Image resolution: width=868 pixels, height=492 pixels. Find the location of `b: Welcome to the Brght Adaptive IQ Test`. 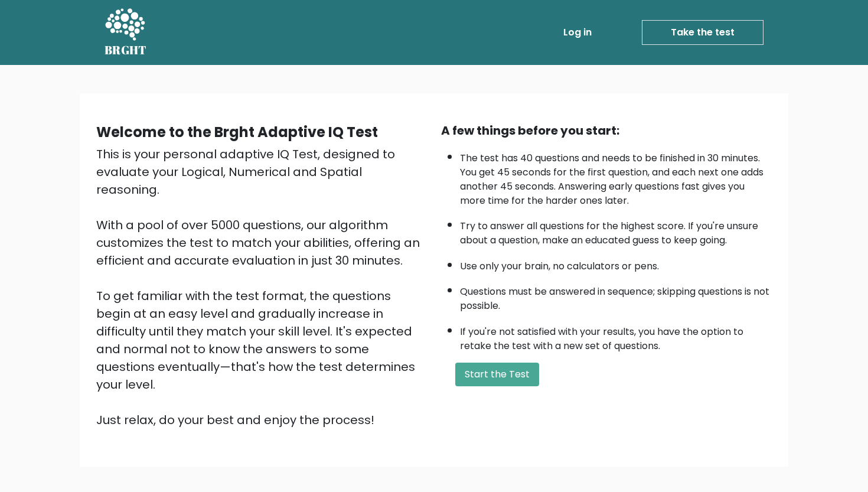

b: Welcome to the Brght Adaptive IQ Test is located at coordinates (237, 131).